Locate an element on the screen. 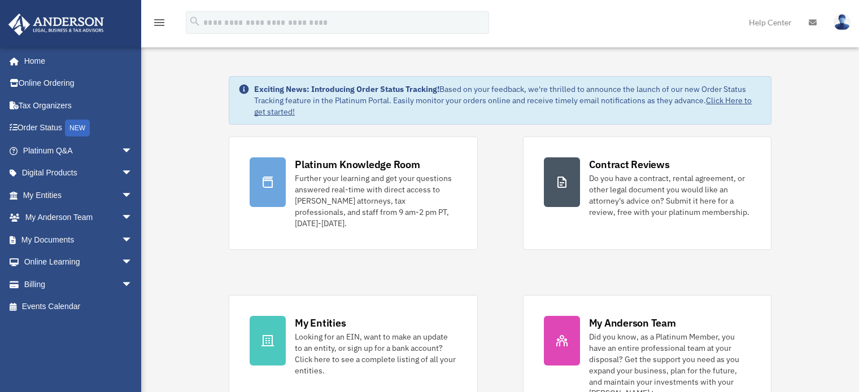  a: My Documentsarrow_drop_down is located at coordinates (78, 240).